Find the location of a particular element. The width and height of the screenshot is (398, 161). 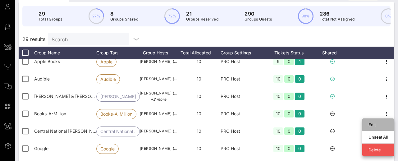

p: Total Not Assigned is located at coordinates (337, 19).